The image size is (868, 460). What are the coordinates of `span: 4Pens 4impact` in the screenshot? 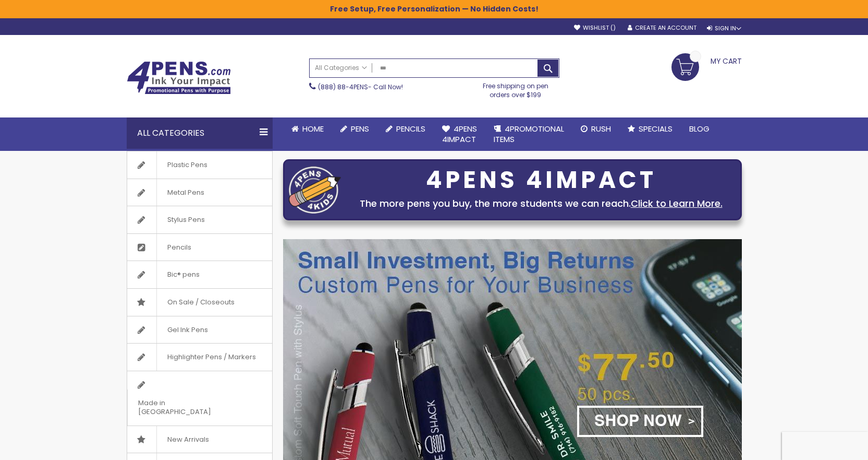 It's located at (460, 133).